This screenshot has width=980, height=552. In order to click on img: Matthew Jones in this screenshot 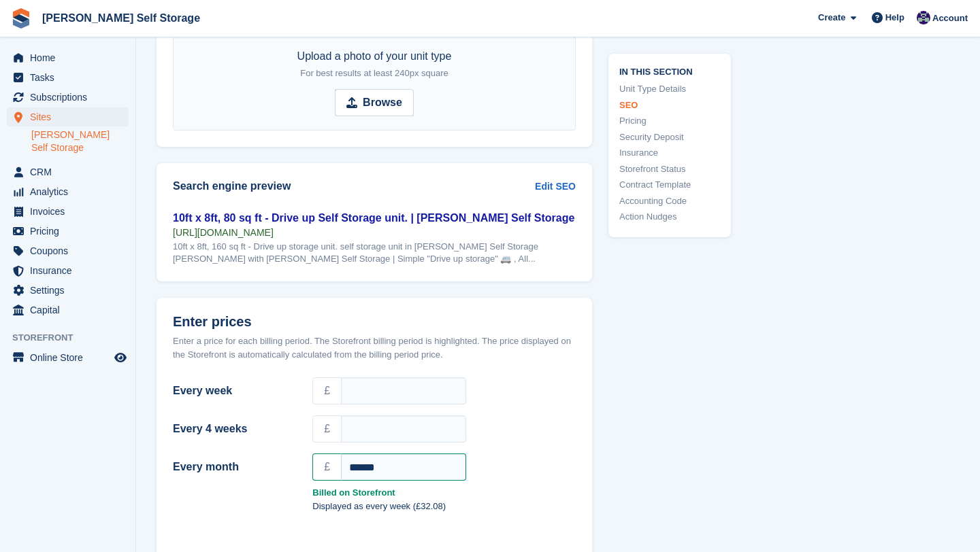, I will do `click(923, 17)`.